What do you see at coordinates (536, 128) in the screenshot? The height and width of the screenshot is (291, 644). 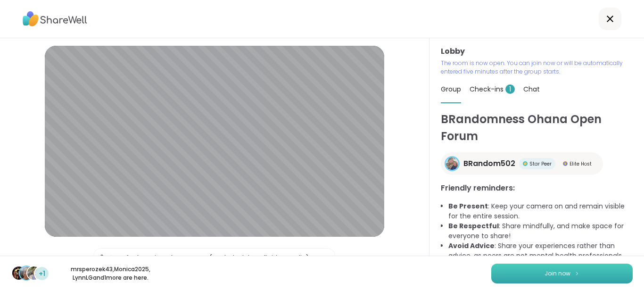 I see `h1: BRandomness Ohana Open Forum` at bounding box center [536, 128].